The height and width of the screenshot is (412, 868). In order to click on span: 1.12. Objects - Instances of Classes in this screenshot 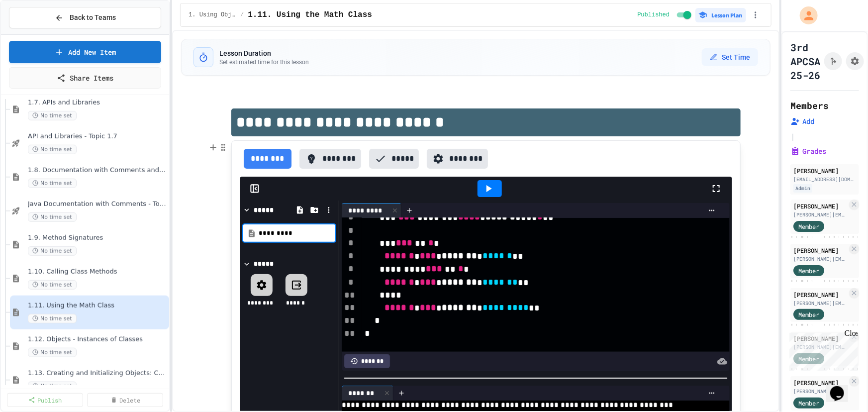, I will do `click(98, 339)`.